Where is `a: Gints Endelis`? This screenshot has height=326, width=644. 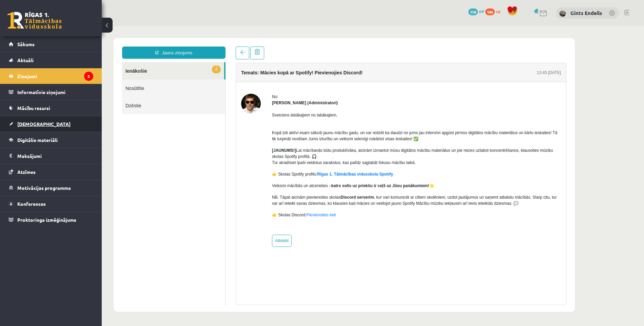
a: Gints Endelis is located at coordinates (586, 13).